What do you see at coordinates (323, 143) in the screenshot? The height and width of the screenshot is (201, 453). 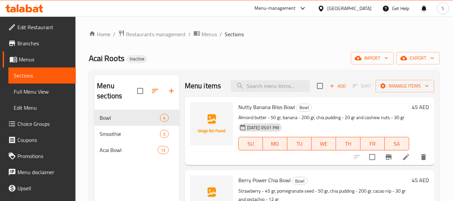 I see `span: WE` at bounding box center [323, 143].